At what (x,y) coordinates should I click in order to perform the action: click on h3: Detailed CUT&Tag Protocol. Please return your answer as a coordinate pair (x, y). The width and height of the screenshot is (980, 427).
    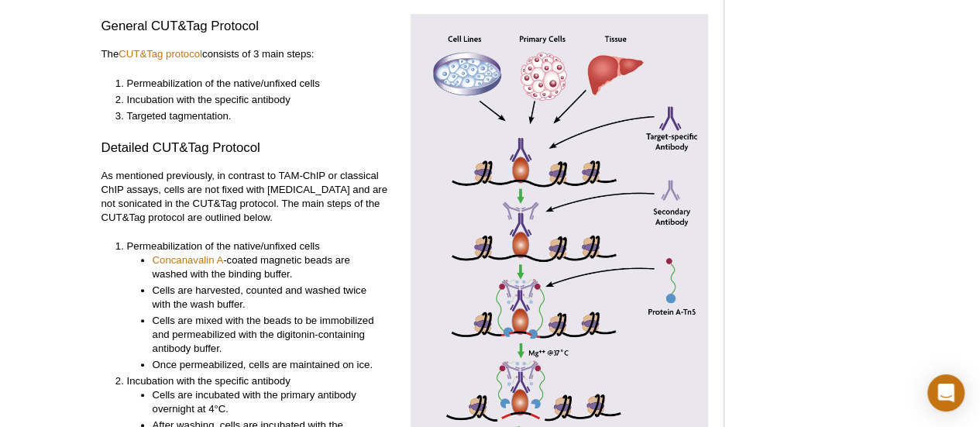
    Looking at the image, I should click on (251, 148).